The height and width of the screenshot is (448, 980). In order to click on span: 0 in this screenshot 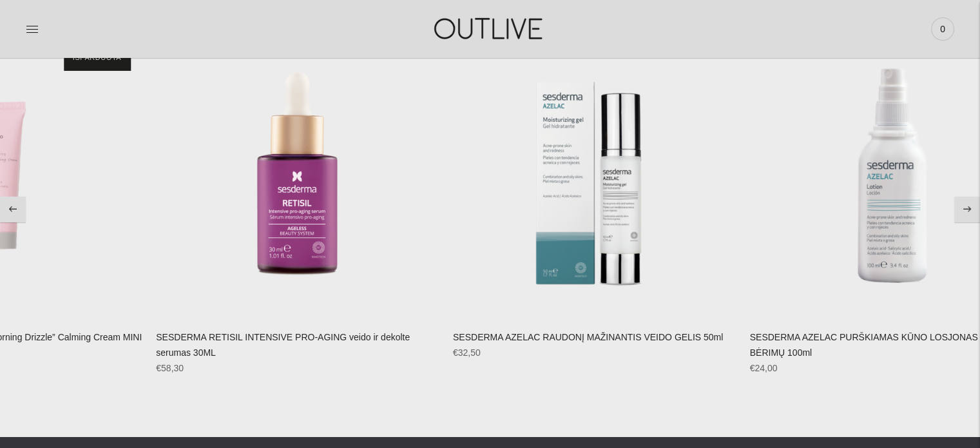, I will do `click(943, 29)`.